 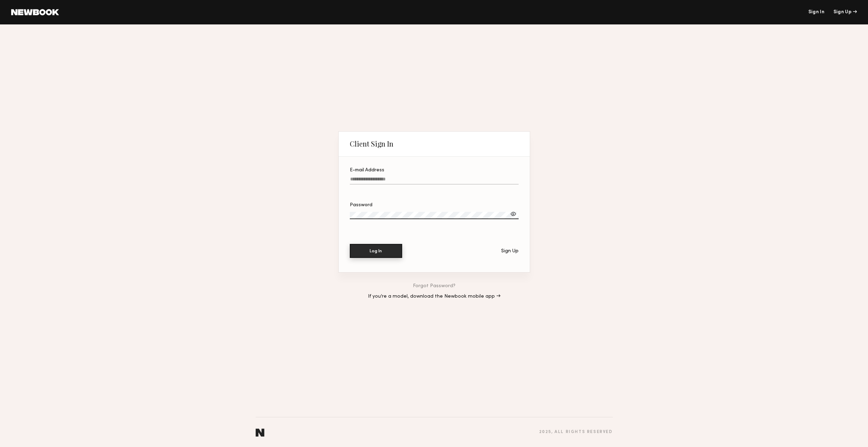 What do you see at coordinates (816, 12) in the screenshot?
I see `a: Sign In` at bounding box center [816, 12].